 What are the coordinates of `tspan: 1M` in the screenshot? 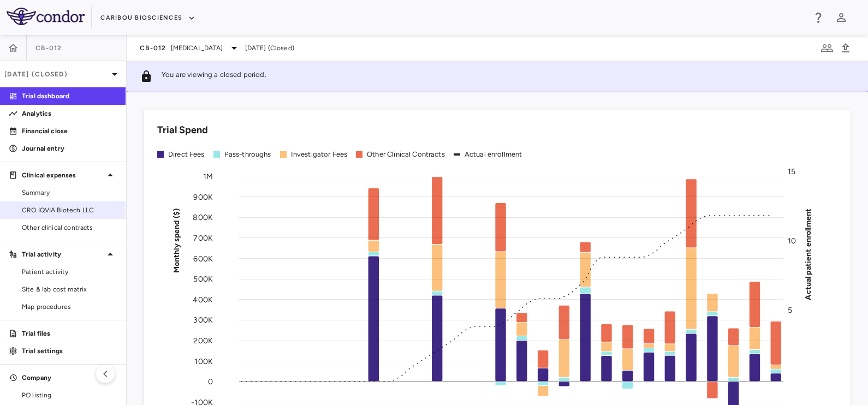 It's located at (208, 176).